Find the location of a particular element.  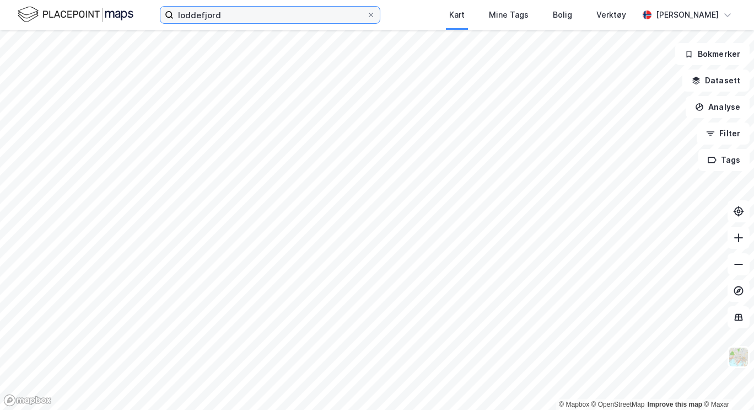

button: Analyse is located at coordinates (718, 107).